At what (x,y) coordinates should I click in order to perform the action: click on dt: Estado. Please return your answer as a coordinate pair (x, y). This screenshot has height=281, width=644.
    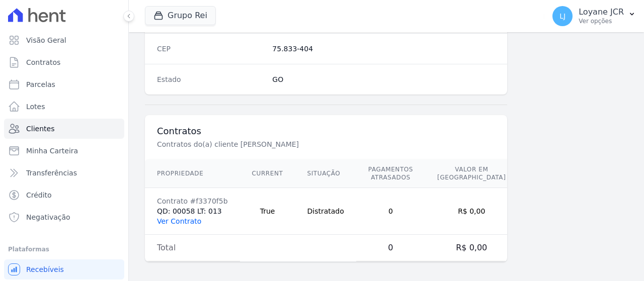
    Looking at the image, I should click on (210, 79).